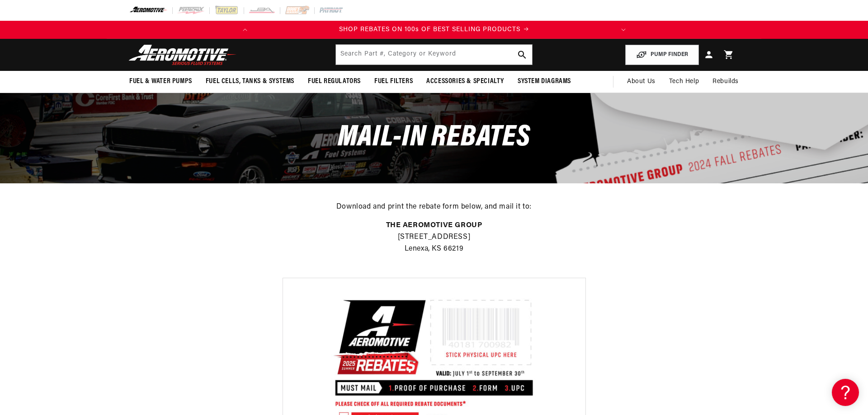  I want to click on span: Fuel Filters, so click(393, 82).